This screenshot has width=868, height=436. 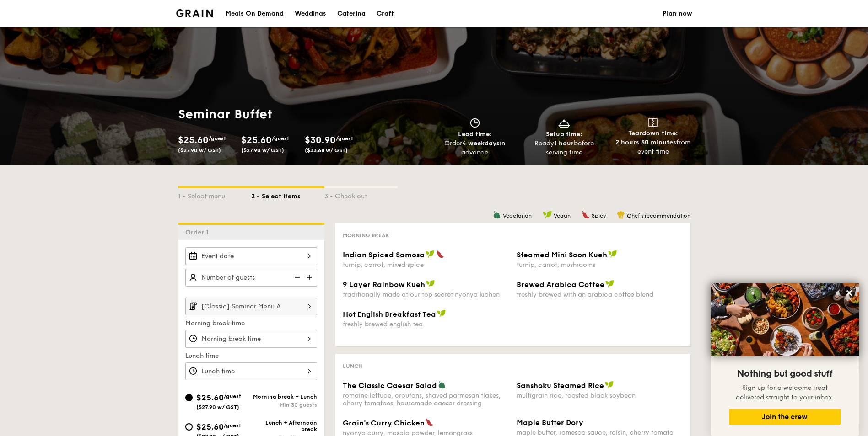 I want to click on input: Number of guests, so click(x=251, y=278).